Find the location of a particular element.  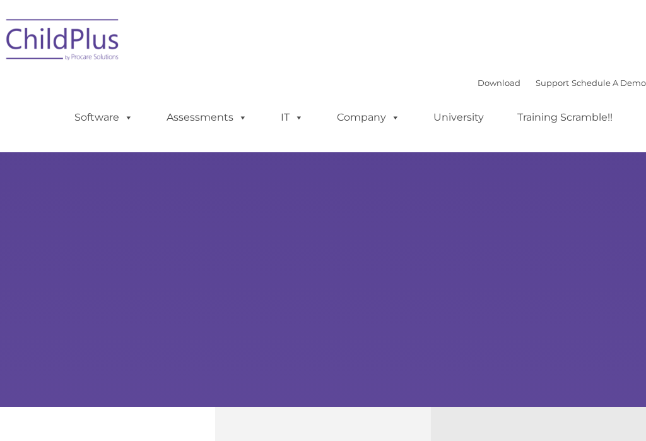

a: Support is located at coordinates (552, 83).